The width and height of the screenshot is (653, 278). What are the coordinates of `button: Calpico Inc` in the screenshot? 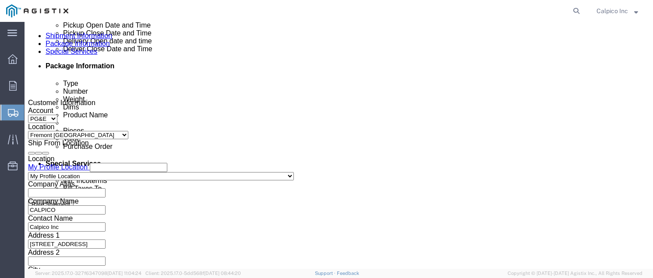 It's located at (619, 11).